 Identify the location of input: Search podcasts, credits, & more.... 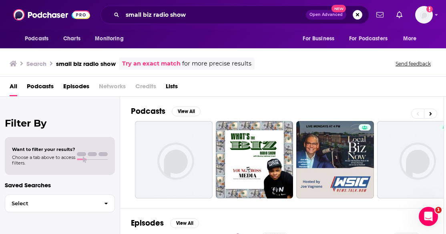
(214, 15).